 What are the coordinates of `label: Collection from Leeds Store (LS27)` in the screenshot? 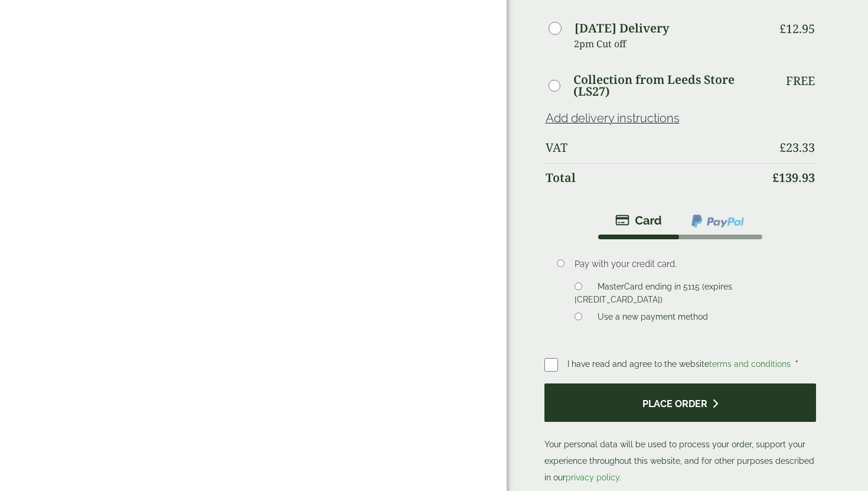 It's located at (669, 86).